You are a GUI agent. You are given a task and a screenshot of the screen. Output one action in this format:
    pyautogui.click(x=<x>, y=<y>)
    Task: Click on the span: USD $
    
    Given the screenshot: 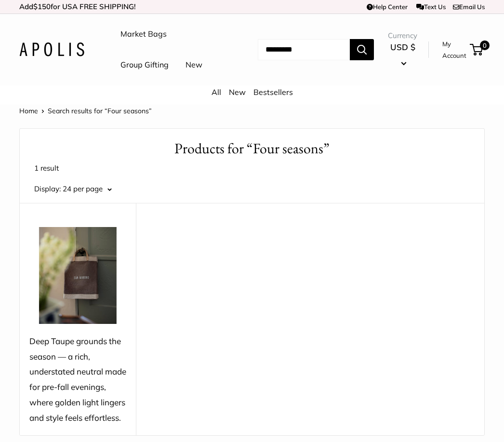 What is the action you would take?
    pyautogui.click(x=403, y=47)
    